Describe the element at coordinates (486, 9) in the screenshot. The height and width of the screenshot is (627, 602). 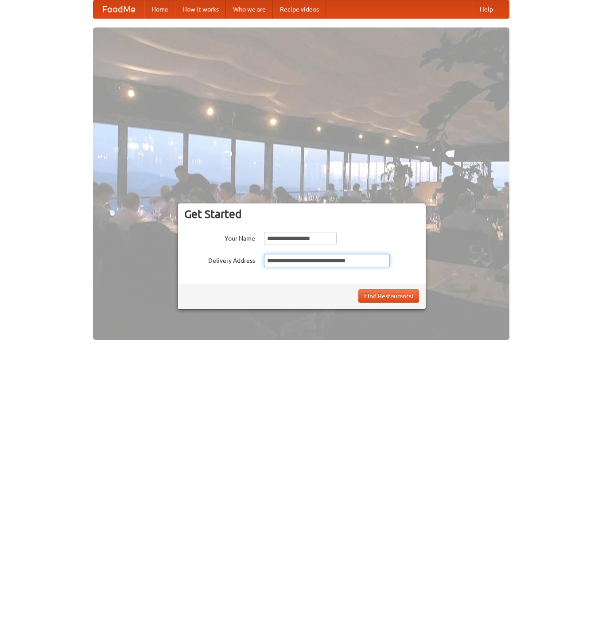
I see `a: Help` at that location.